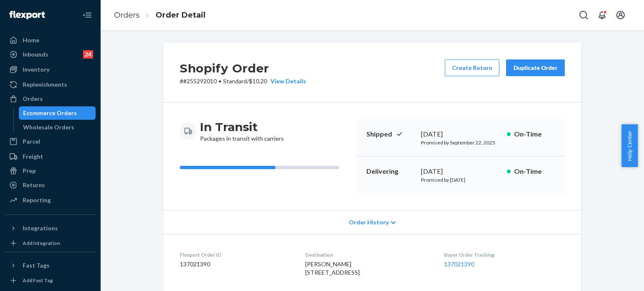 This screenshot has width=644, height=291. Describe the element at coordinates (180, 15) in the screenshot. I see `a: Order Detail` at that location.